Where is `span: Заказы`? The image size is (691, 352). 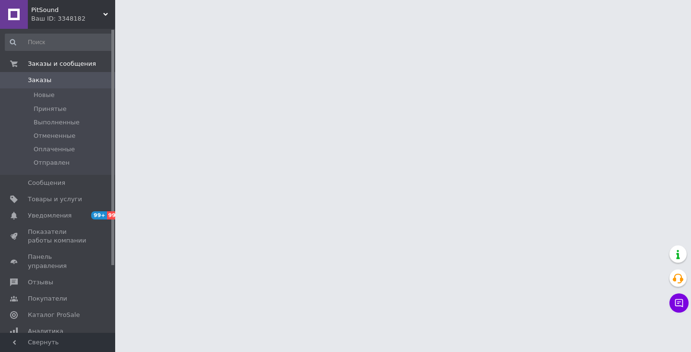 span: Заказы is located at coordinates (39, 80).